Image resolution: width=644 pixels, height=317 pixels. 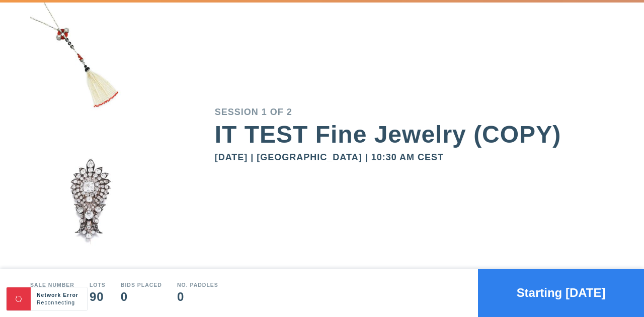 What do you see at coordinates (198, 286) in the screenshot?
I see `div: No. Paddles` at bounding box center [198, 286].